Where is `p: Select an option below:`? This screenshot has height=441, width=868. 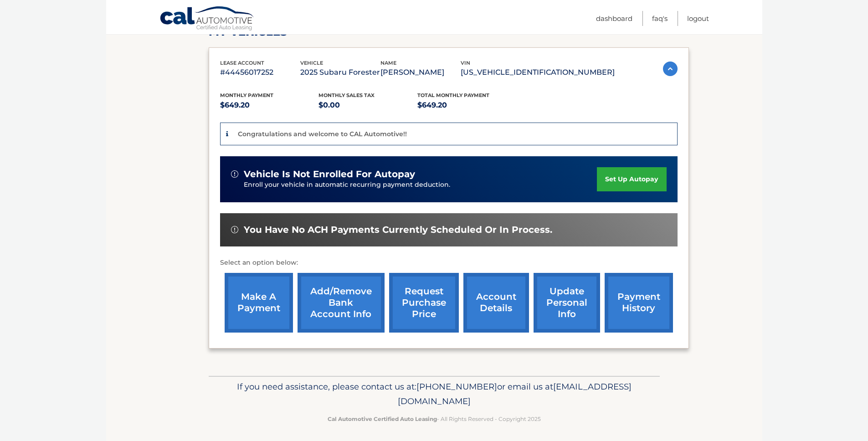 p: Select an option below: is located at coordinates (449, 263).